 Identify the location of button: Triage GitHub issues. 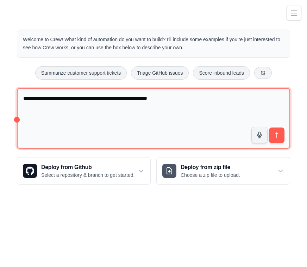
(160, 73).